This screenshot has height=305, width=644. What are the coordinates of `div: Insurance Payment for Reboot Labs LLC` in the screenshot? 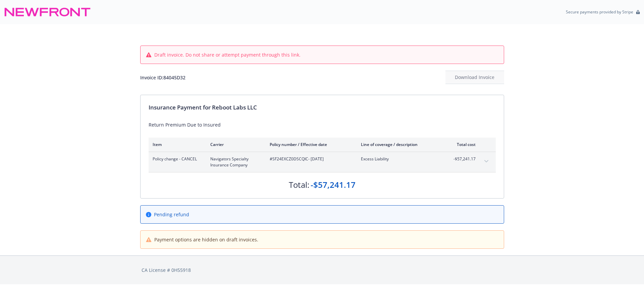 It's located at (322, 108).